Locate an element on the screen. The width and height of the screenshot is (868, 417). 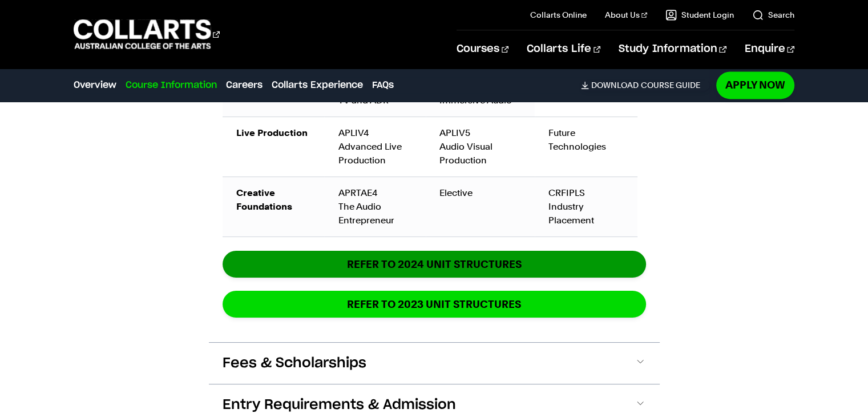
a: DownloadCourse Guide is located at coordinates (645, 85).